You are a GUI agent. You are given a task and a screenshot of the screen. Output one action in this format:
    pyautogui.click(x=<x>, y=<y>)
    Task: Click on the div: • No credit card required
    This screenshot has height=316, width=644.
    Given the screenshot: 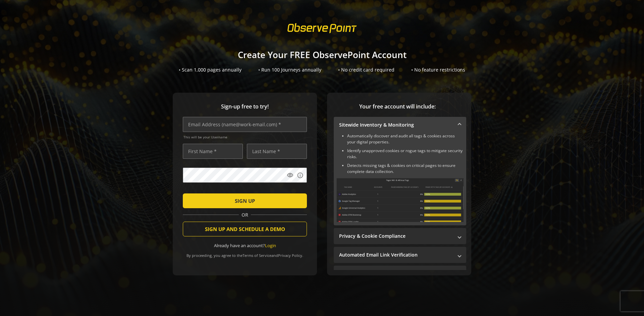 What is the action you would take?
    pyautogui.click(x=366, y=70)
    